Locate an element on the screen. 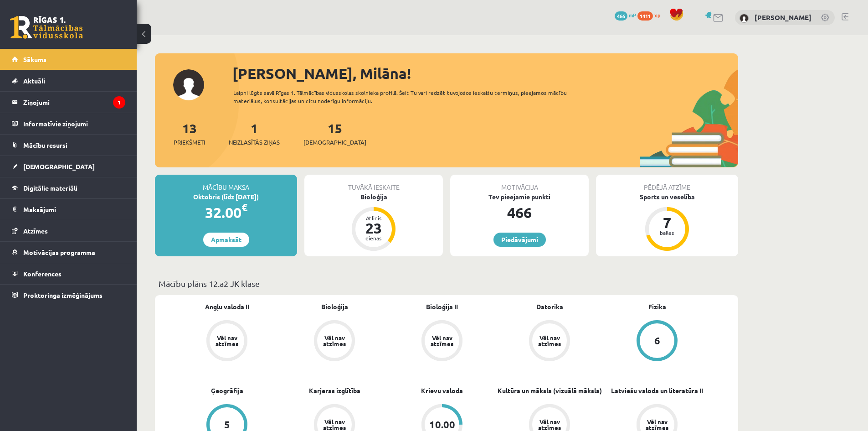 This screenshot has height=431, width=868. a: Ģeogrāfija is located at coordinates (227, 390).